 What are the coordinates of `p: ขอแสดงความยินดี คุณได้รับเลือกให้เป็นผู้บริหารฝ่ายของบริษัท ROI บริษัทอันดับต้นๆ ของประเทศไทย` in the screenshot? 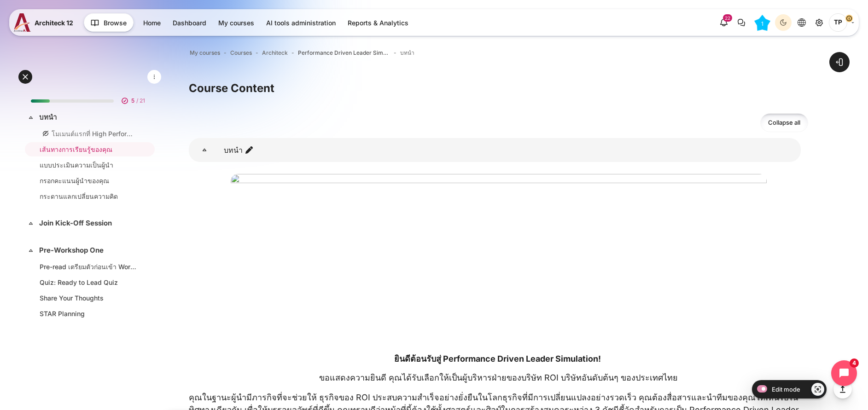 It's located at (498, 377).